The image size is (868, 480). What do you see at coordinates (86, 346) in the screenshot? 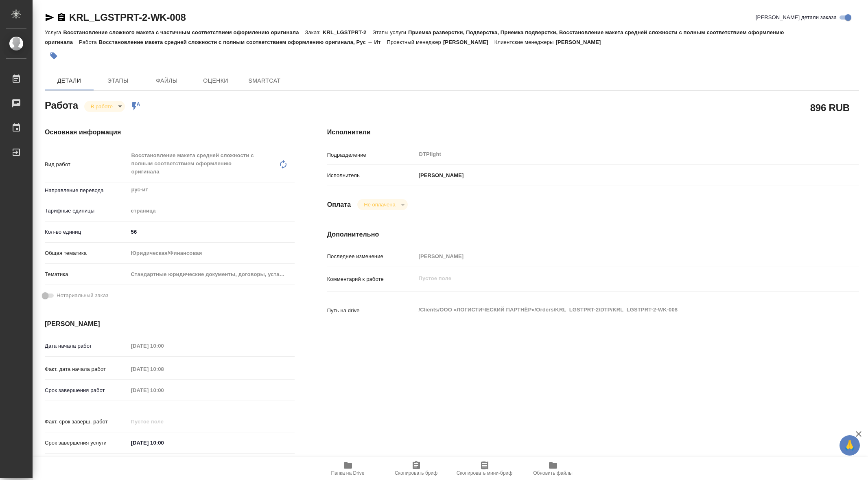
I see `p: Дата начала работ` at bounding box center [86, 346].